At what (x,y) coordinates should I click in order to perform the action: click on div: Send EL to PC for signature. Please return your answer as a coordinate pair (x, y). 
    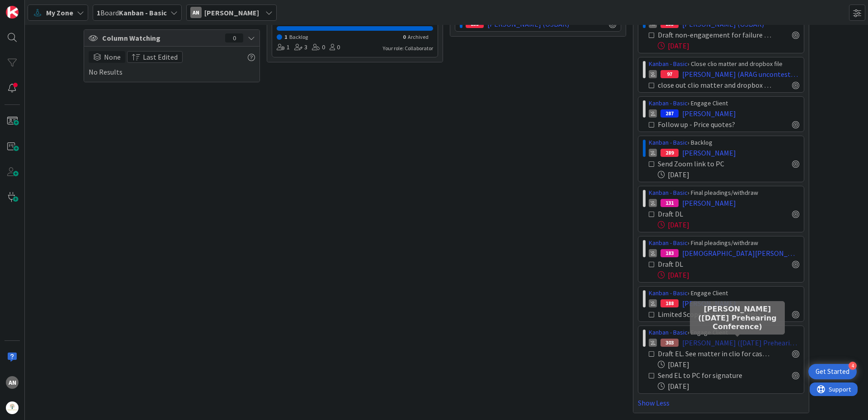
    Looking at the image, I should click on (711, 376).